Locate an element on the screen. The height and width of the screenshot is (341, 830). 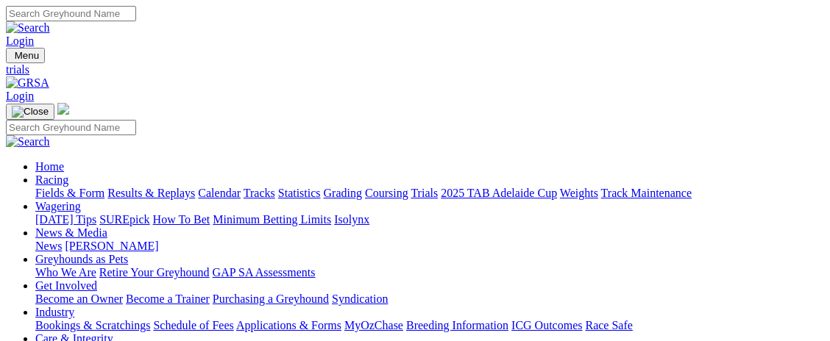
a: Race Safe is located at coordinates (608, 325).